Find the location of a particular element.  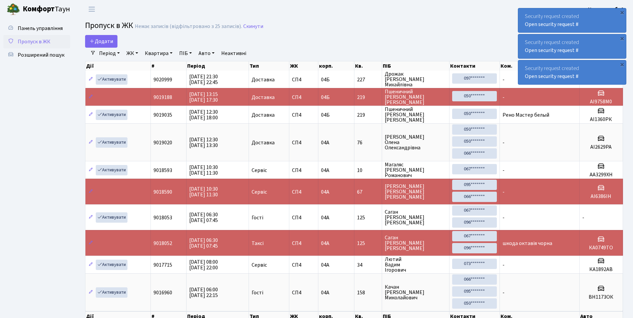

th: ПІБ is located at coordinates (416, 66).